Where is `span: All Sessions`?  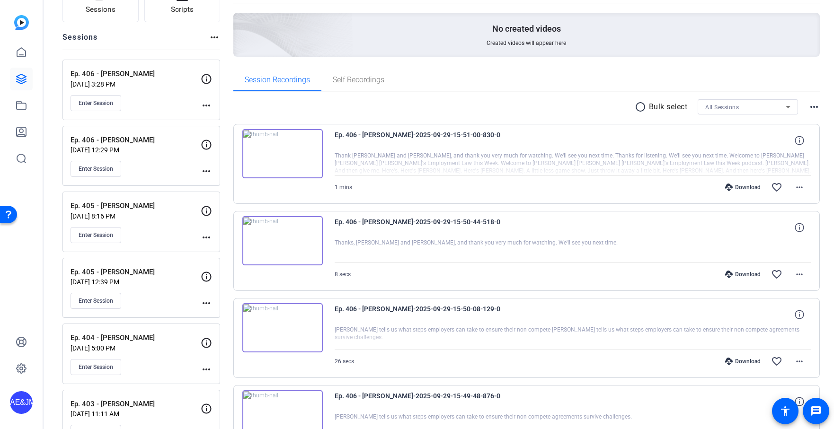 span: All Sessions is located at coordinates (722, 107).